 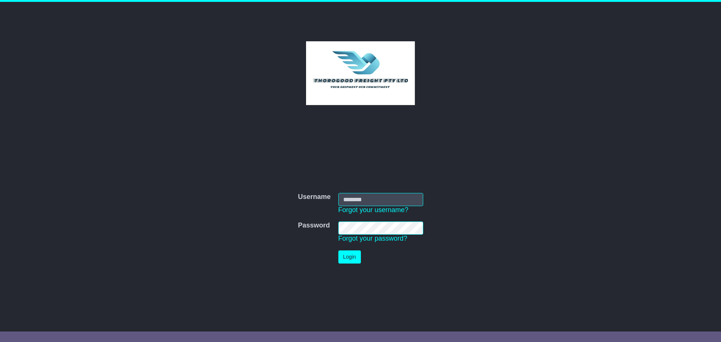 What do you see at coordinates (314, 226) in the screenshot?
I see `label: Password` at bounding box center [314, 226].